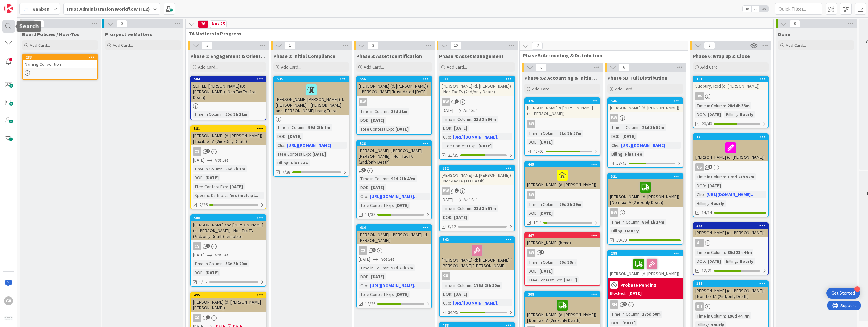 The width and height of the screenshot is (868, 327). What do you see at coordinates (485, 208) in the screenshot?
I see `div: 21d 3h 57m` at bounding box center [485, 208].